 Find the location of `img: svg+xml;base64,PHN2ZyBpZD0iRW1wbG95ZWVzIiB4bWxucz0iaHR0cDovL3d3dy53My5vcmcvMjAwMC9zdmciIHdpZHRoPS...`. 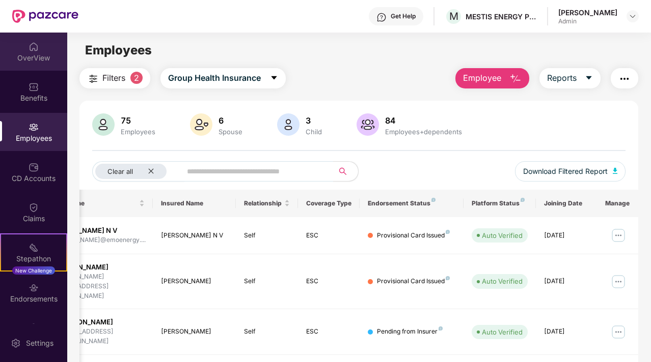

img: svg+xml;base64,PHN2ZyBpZD0iRW1wbG95ZWVzIiB4bWxucz0iaHR0cDovL3d3dy53My5vcmcvMjAwMC9zdmciIHdpZHRoPS... is located at coordinates (34, 127).